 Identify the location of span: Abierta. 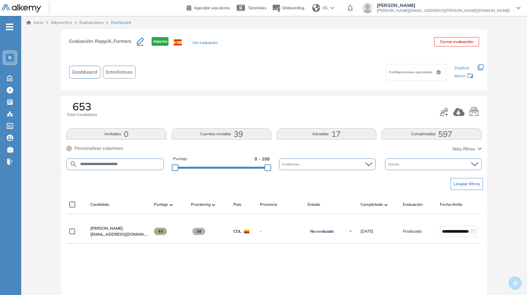
(160, 41).